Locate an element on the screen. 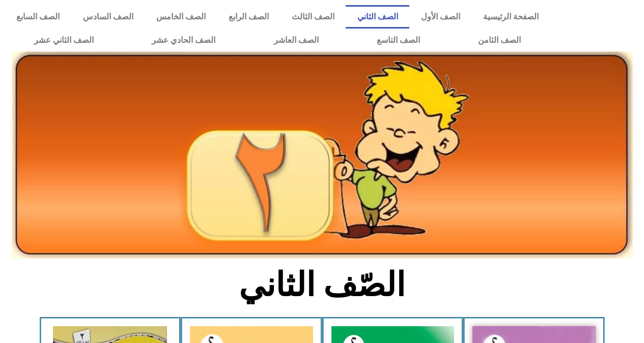  a: الصف العاشر is located at coordinates (296, 40).